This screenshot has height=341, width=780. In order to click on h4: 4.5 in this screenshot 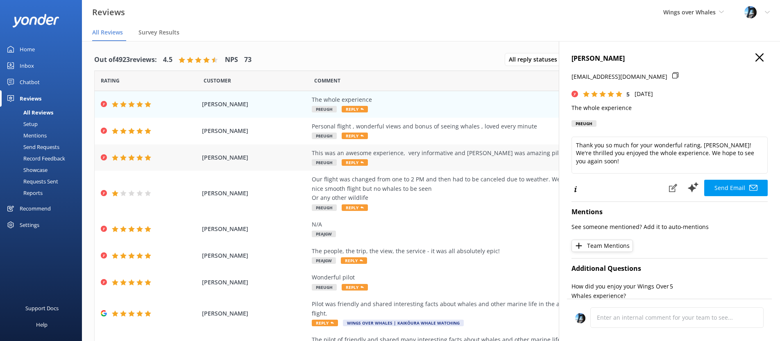, I will do `click(168, 60)`.